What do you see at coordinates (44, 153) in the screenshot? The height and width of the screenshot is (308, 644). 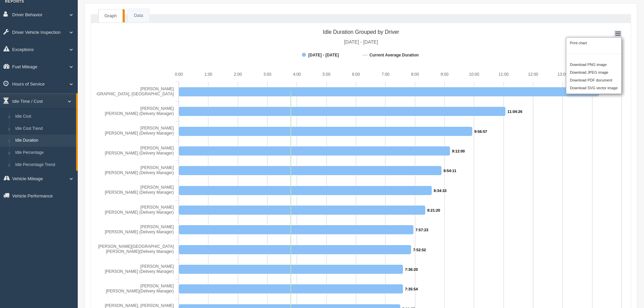 I see `a: Idle Percentage` at bounding box center [44, 153].